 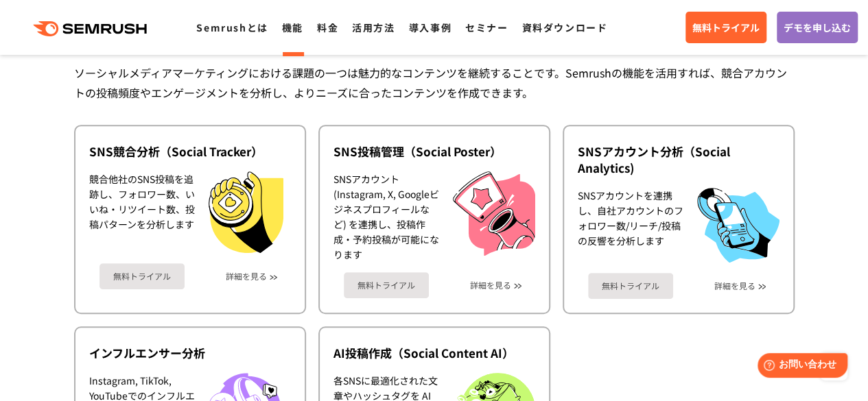 I want to click on div: SNS投稿管理（Social Poster）, so click(x=434, y=152).